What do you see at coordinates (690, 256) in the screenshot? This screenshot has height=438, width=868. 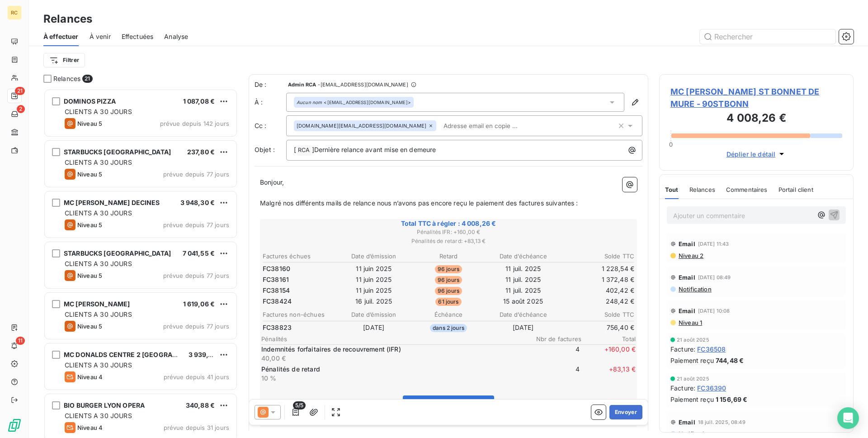 I see `span: Niveau 2` at bounding box center [690, 256].